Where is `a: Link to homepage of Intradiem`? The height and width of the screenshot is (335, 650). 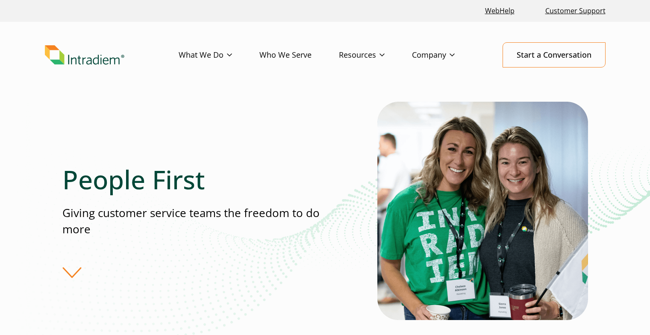
a: Link to homepage of Intradiem is located at coordinates (112, 55).